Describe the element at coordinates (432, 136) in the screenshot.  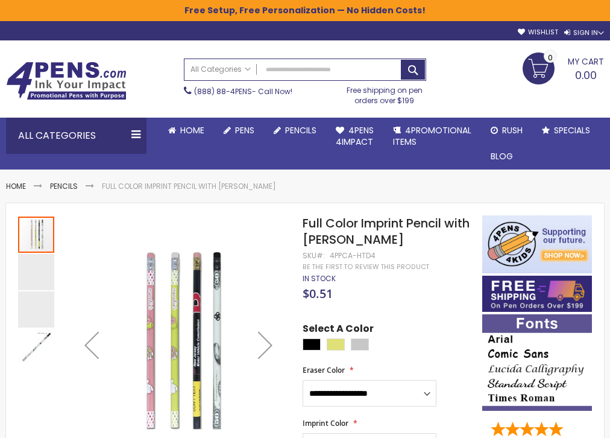
I see `span: 4PROMOTIONAL ITEMS` at that location.